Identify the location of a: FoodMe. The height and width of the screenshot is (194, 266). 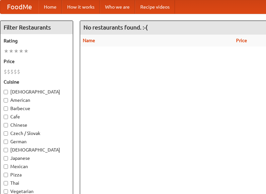
(19, 7).